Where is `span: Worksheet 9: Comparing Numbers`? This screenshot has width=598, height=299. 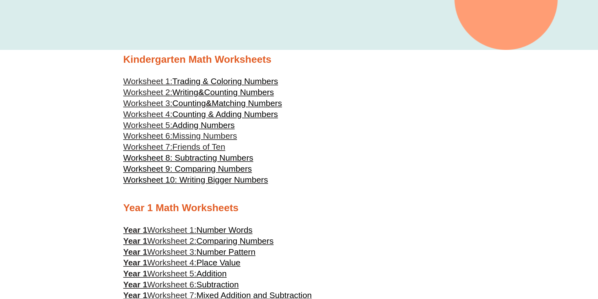 span: Worksheet 9: Comparing Numbers is located at coordinates (188, 169).